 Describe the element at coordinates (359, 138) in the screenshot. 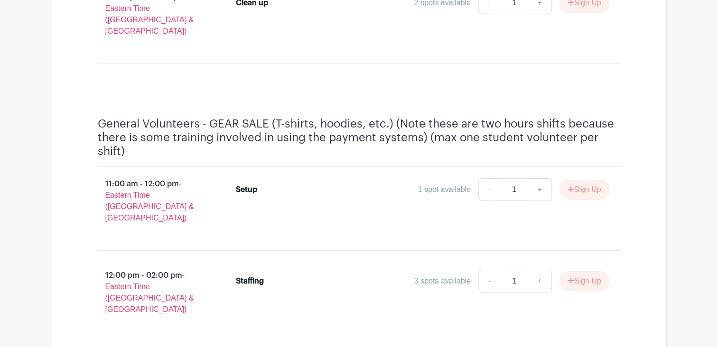

I see `h4: General Volunteers - GEAR SALE (T-shirts, hoodies, etc.) (Note these are two hours shifts because...` at that location.